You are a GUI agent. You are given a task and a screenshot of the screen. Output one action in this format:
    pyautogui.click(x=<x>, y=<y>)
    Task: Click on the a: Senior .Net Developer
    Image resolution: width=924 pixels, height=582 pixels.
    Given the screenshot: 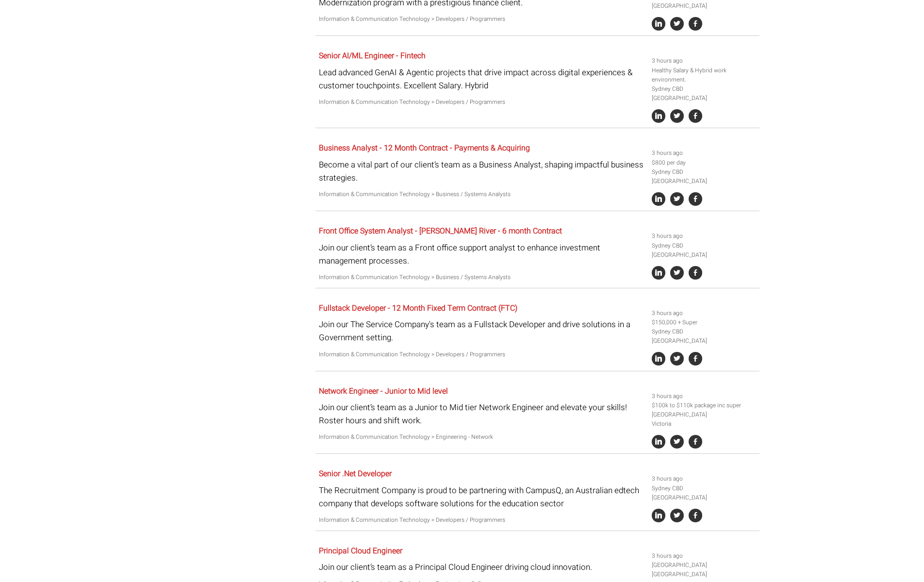 What is the action you would take?
    pyautogui.click(x=355, y=474)
    